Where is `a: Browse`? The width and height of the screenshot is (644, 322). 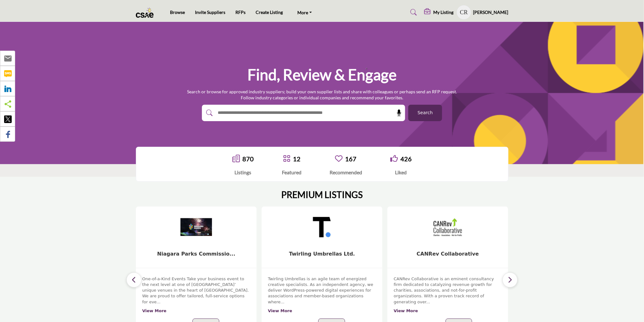 a: Browse is located at coordinates (177, 12).